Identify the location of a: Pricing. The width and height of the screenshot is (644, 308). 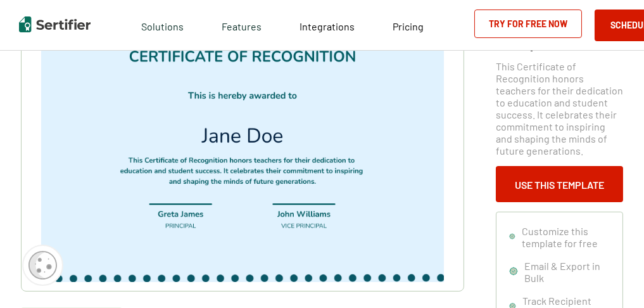
(408, 24).